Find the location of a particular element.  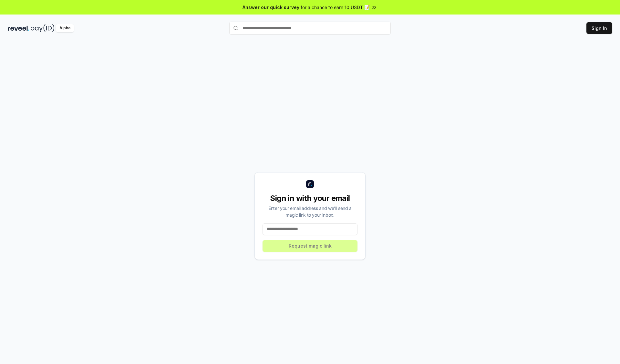

div: Enter your email address and we’ll send a magic link to your inbox. is located at coordinates (310, 212).